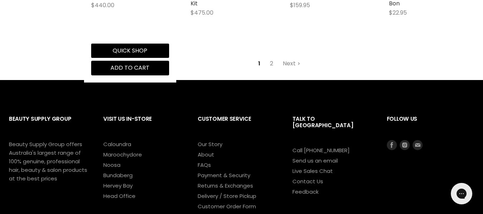 The image size is (483, 214). Describe the element at coordinates (143, 125) in the screenshot. I see `h2: Visit Us In-Store` at that location.